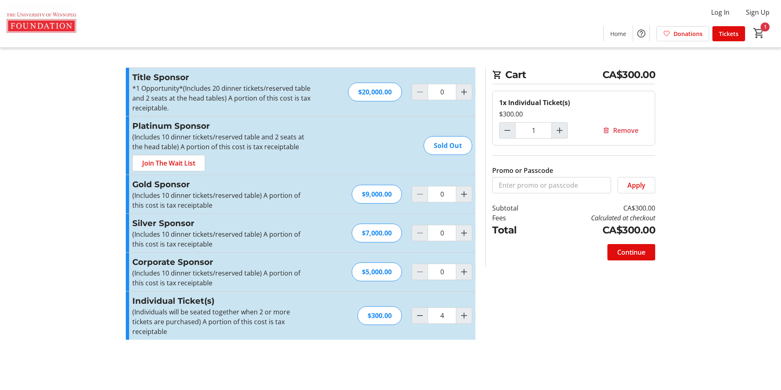 The height and width of the screenshot is (390, 781). What do you see at coordinates (221, 184) in the screenshot?
I see `h3: Gold Sponsor` at bounding box center [221, 184].